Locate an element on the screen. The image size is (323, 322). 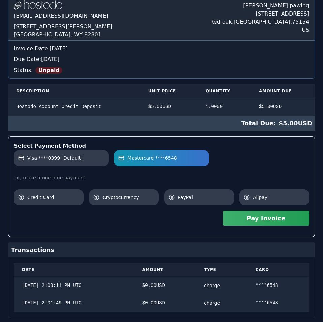
div: Hostodo Account Credit Deposit is located at coordinates (74, 107).